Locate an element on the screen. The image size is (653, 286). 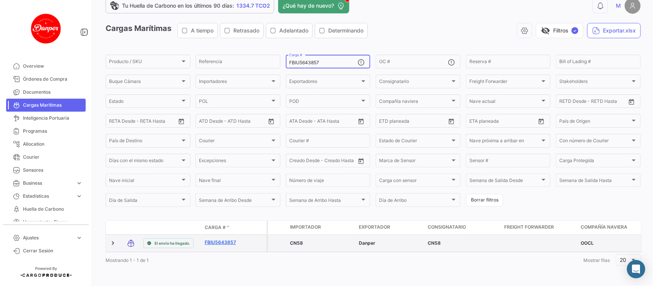
span: Programas is located at coordinates (53, 131).